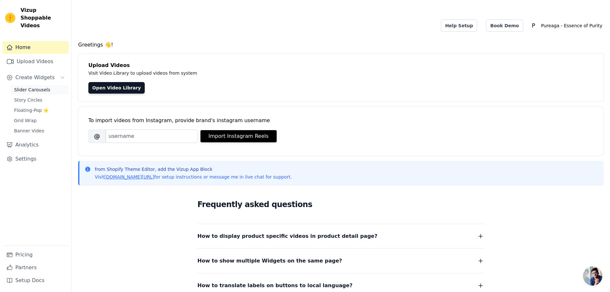  What do you see at coordinates (341, 236) in the screenshot?
I see `button: How to display product specific videos in product detail page?` at bounding box center [341, 236].